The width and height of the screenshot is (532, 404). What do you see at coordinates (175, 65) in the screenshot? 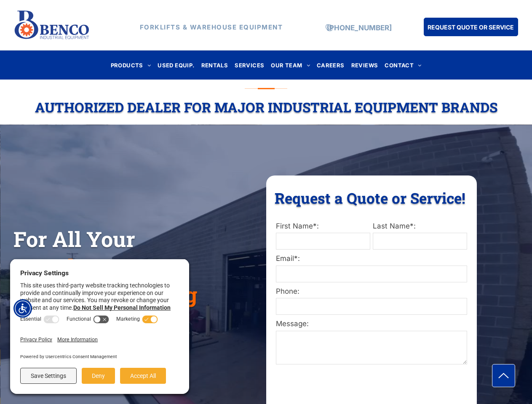
I see `a: USED EQUIP.` at bounding box center [175, 65].